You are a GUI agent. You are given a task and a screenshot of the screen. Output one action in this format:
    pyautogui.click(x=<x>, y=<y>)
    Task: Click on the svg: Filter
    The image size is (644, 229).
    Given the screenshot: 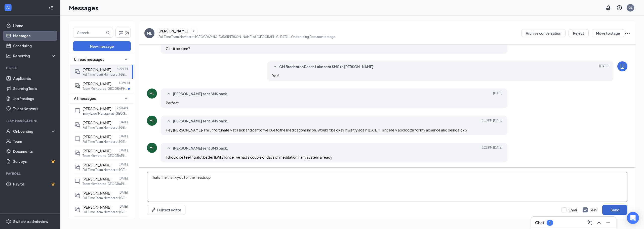 What is the action you would take?
    pyautogui.click(x=121, y=33)
    